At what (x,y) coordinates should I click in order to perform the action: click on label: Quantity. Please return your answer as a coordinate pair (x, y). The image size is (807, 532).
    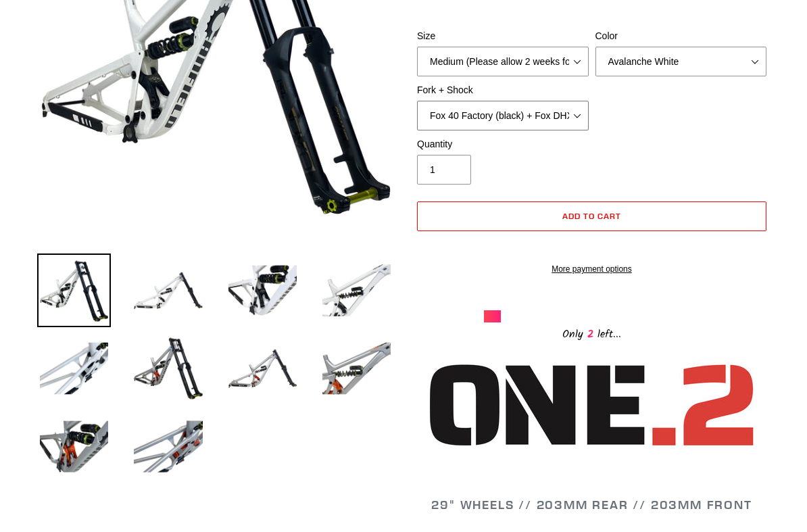
    Looking at the image, I should click on (503, 144).